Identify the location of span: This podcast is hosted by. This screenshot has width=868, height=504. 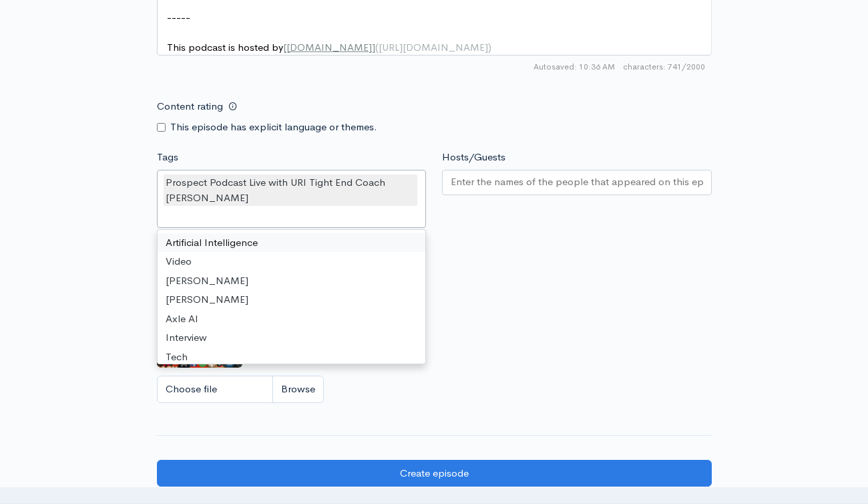
(330, 47).